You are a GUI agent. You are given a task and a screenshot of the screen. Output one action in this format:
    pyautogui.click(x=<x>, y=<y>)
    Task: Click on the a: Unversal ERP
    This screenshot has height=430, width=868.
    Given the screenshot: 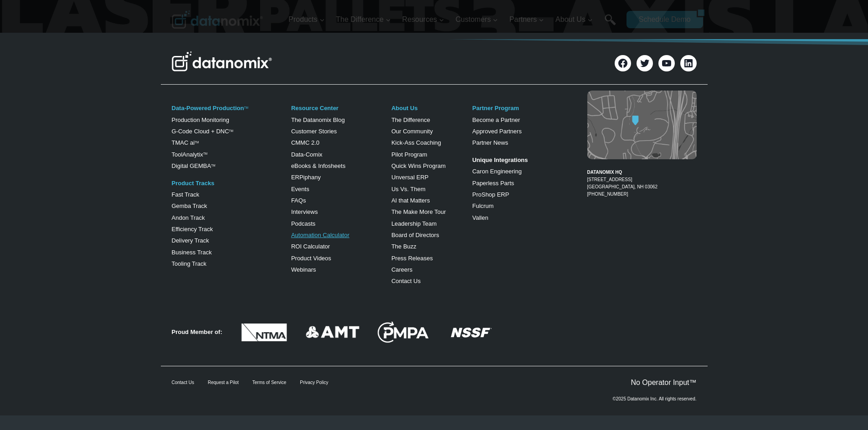 What is the action you would take?
    pyautogui.click(x=410, y=177)
    